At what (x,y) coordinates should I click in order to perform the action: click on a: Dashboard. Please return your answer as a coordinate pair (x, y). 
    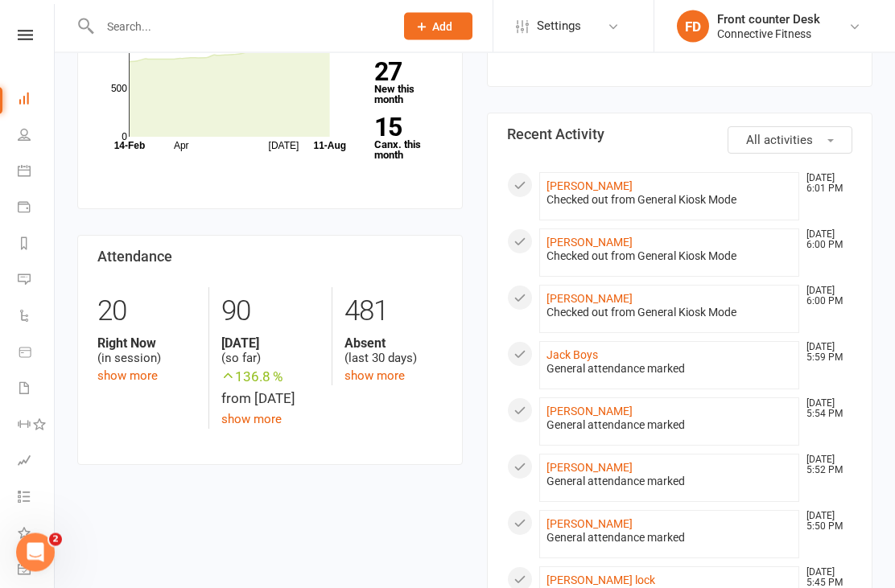
    Looking at the image, I should click on (35, 100).